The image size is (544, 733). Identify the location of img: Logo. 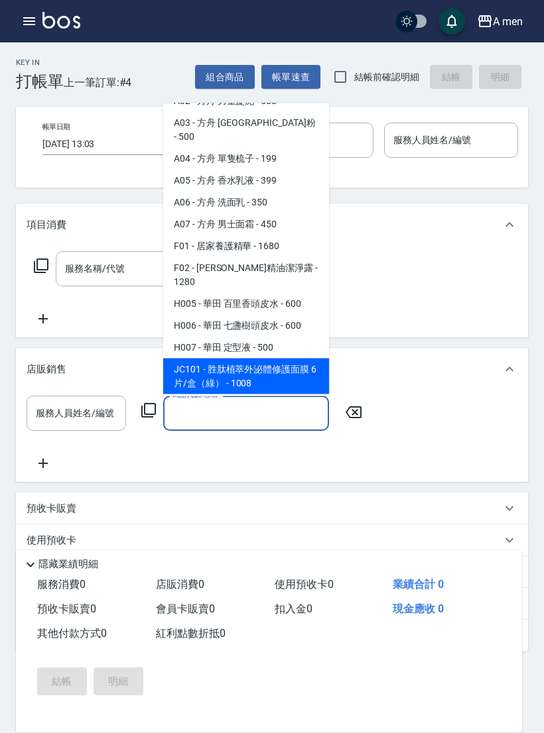
(61, 20).